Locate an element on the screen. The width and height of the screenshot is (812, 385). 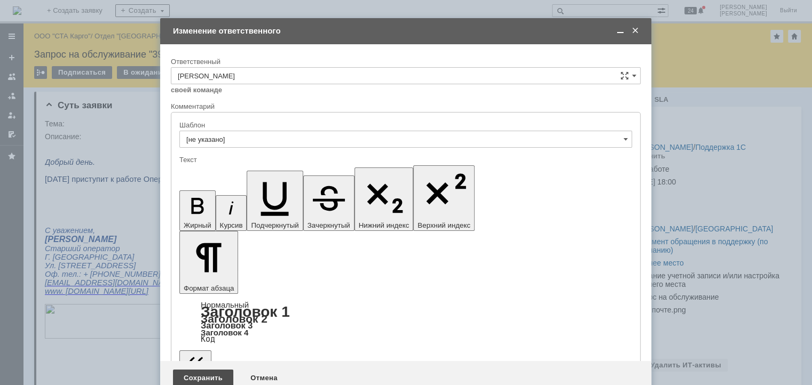
span: Верхний индекс is located at coordinates (444, 225).